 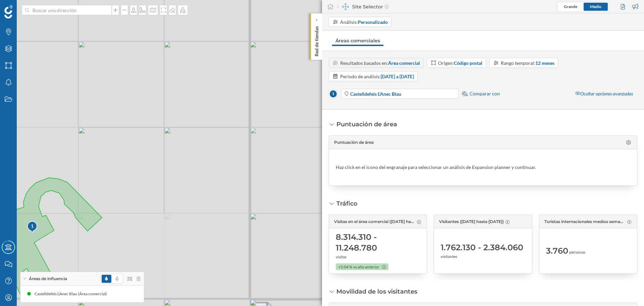 I want to click on img: Geoblink Logo, so click(x=9, y=12).